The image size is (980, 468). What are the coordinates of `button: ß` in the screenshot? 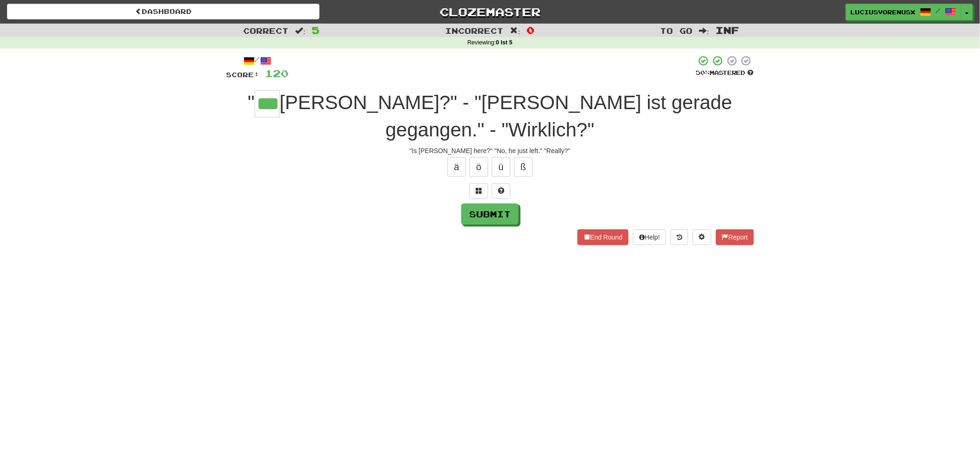 It's located at (523, 167).